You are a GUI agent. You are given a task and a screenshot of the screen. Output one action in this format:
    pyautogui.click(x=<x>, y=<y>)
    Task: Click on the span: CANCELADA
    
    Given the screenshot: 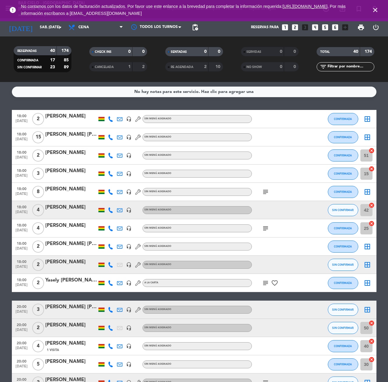 What is the action you would take?
    pyautogui.click(x=104, y=67)
    